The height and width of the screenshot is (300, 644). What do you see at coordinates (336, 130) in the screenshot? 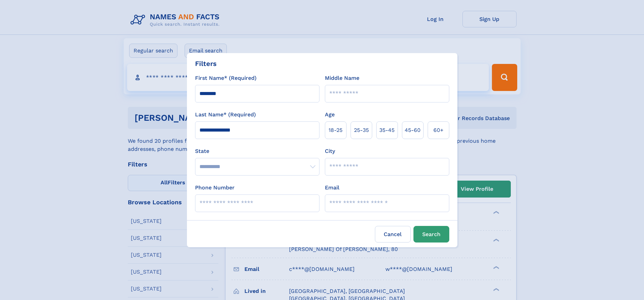
I see `span: 18‑25` at bounding box center [336, 130].